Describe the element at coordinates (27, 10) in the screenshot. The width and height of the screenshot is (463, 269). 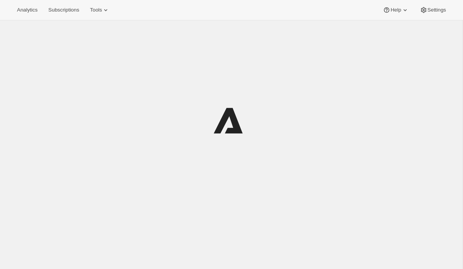
I see `button: Analytics` at that location.